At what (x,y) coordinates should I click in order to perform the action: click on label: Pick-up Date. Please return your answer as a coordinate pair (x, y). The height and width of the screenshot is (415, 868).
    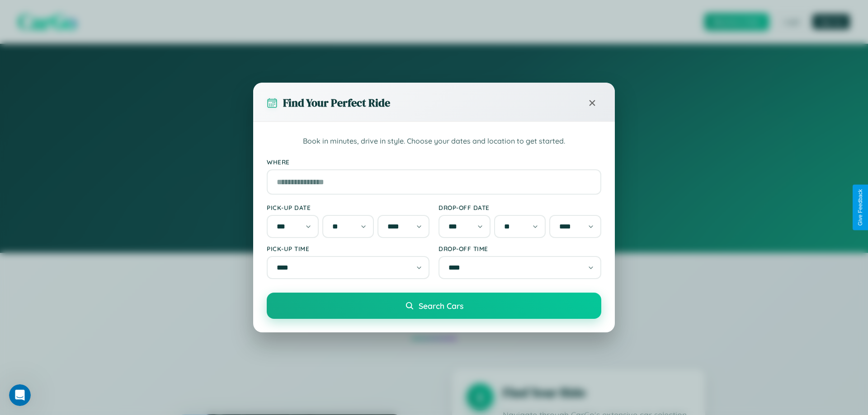
    Looking at the image, I should click on (348, 208).